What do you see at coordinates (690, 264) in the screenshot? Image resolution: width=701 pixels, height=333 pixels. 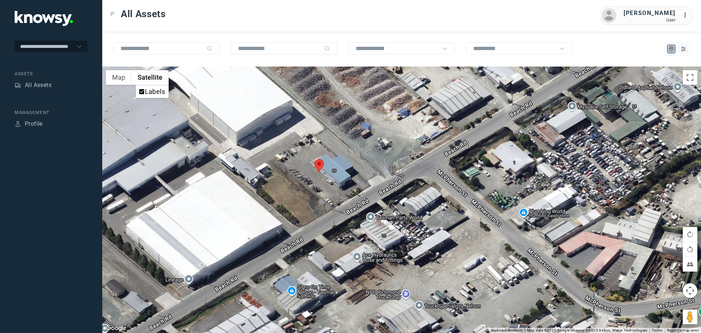 I see `button: Tilt map` at bounding box center [690, 264].